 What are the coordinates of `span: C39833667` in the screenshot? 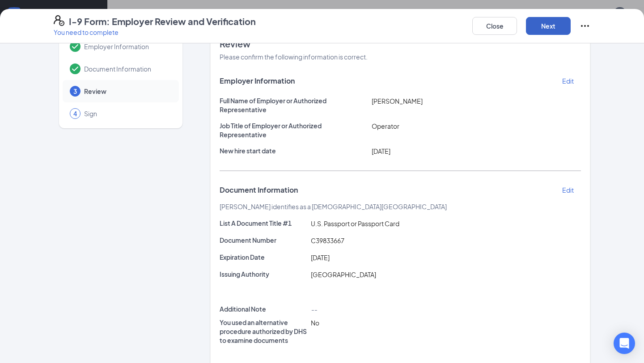 It's located at (328, 241).